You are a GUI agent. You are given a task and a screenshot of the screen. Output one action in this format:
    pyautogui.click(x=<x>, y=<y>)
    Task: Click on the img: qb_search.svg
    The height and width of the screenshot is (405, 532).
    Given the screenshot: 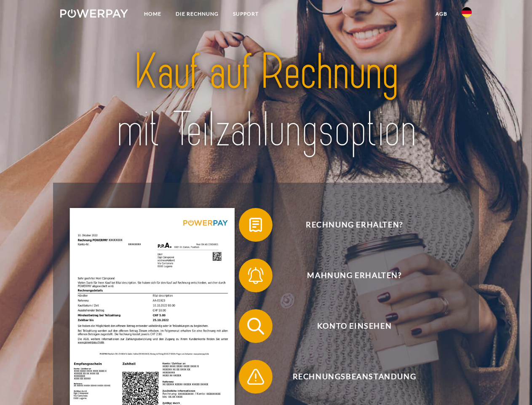 What is the action you would take?
    pyautogui.click(x=255, y=326)
    